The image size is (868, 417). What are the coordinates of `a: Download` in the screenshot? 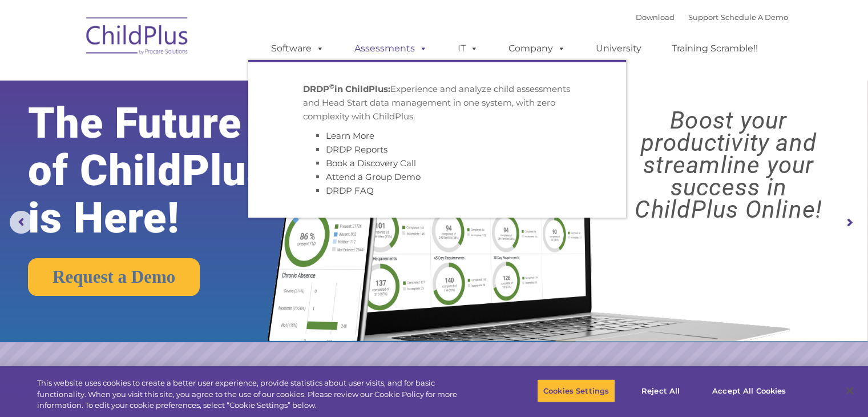 It's located at (655, 17).